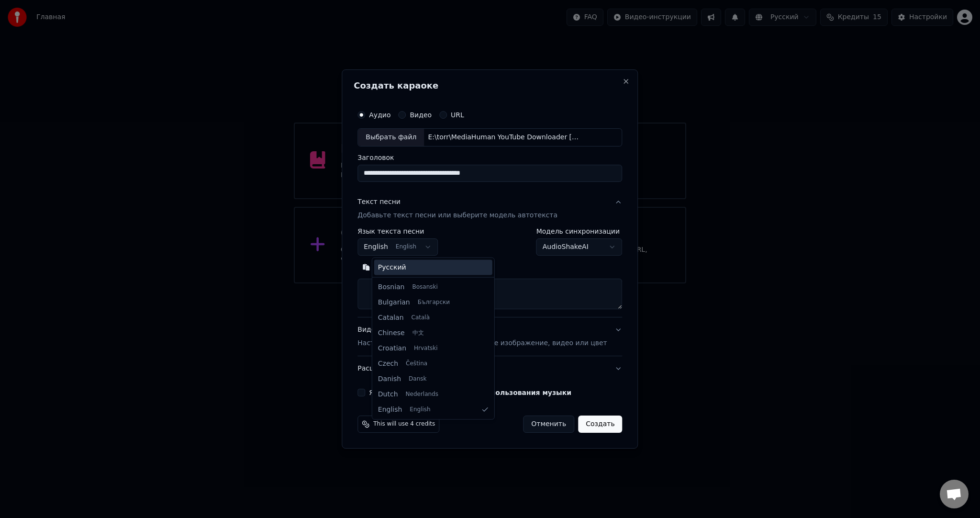 The width and height of the screenshot is (980, 518). Describe the element at coordinates (392, 348) in the screenshot. I see `span: Croatian` at that location.